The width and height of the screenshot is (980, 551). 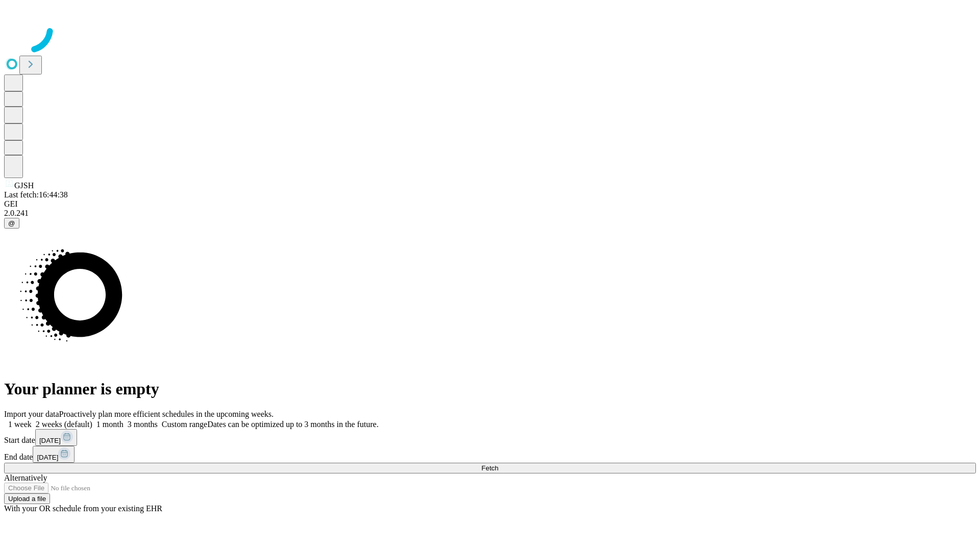 I want to click on div: 2.0.241, so click(x=490, y=213).